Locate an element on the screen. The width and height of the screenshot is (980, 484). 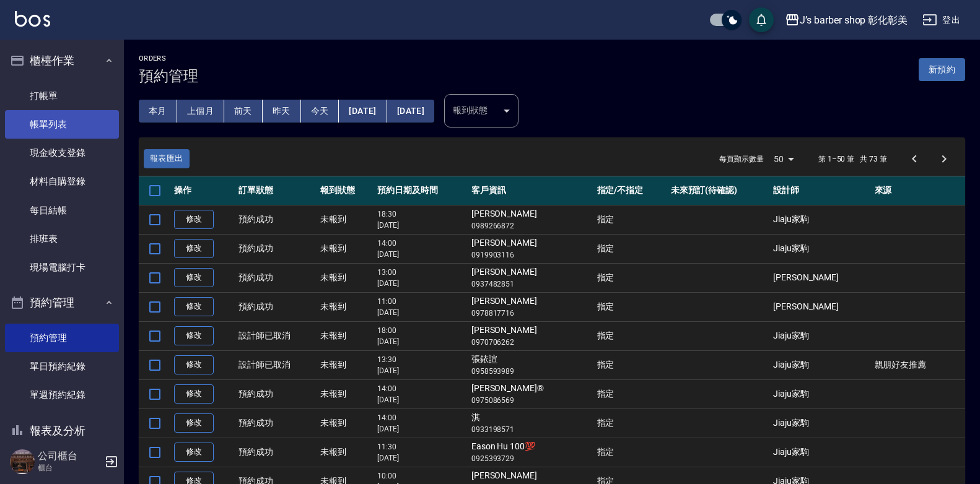
a: 報表匯出 is located at coordinates (167, 159).